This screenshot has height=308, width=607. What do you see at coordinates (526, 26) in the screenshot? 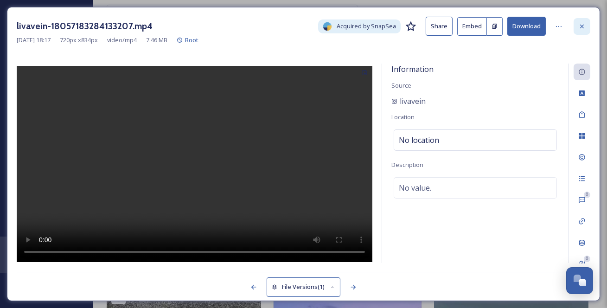
I see `button: Download` at bounding box center [526, 26].